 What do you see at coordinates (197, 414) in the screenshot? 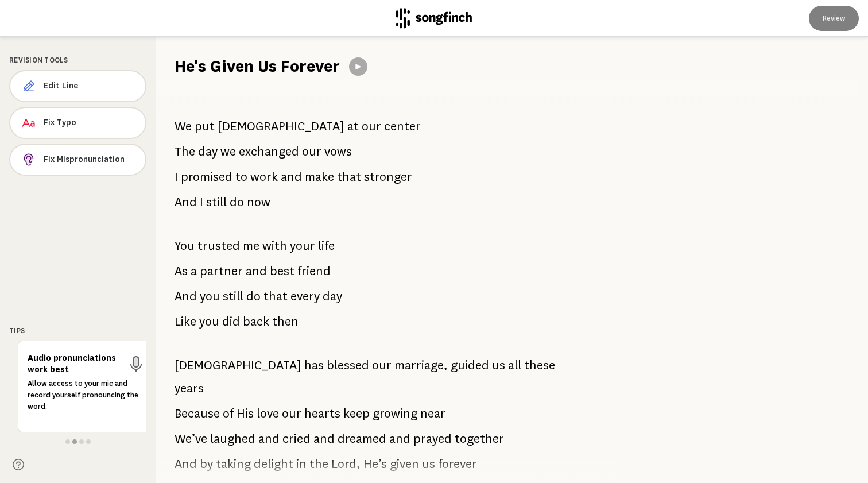
I see `span: Because` at bounding box center [197, 414].